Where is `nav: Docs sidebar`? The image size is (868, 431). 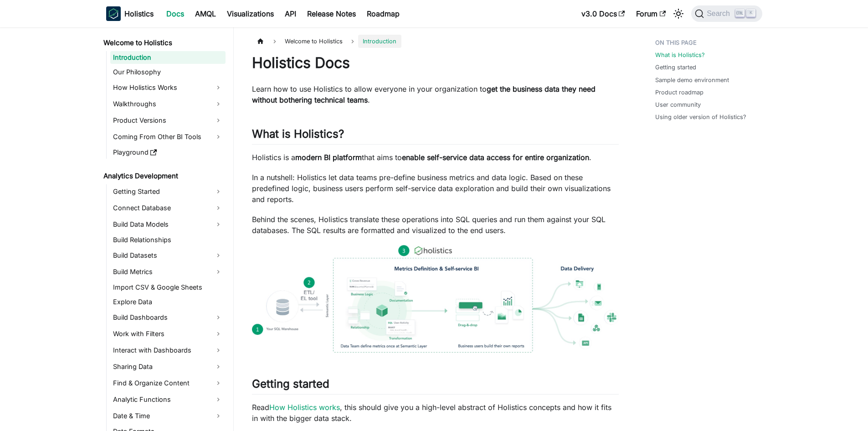
nav: Docs sidebar is located at coordinates (166, 229).